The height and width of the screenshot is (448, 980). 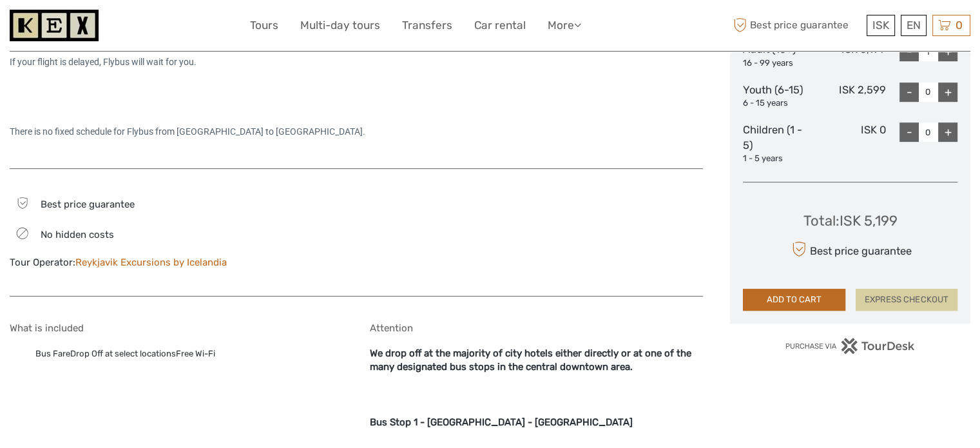 I want to click on div: 16 - 99 years, so click(x=778, y=63).